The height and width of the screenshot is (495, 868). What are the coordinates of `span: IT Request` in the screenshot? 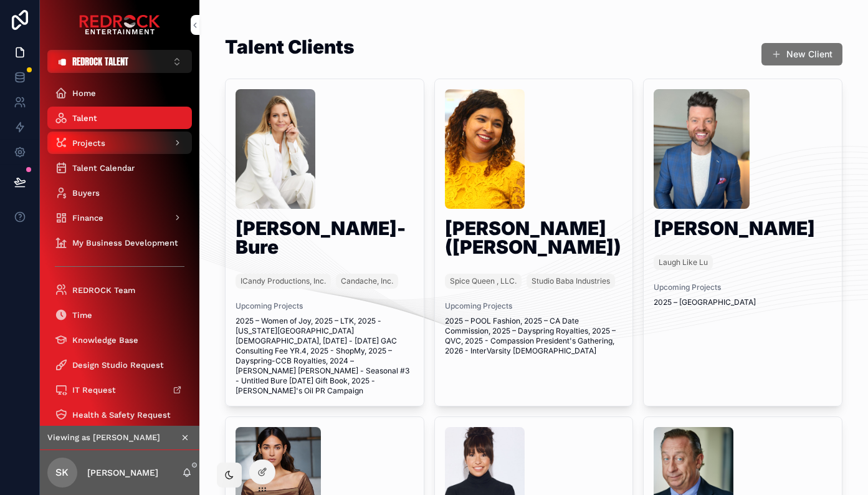 It's located at (94, 390).